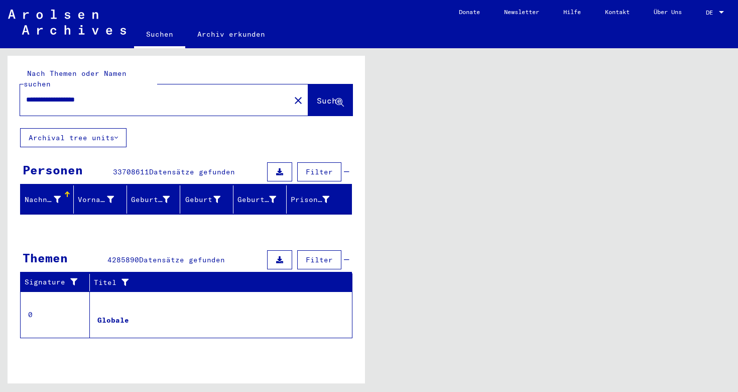 This screenshot has height=392, width=738. What do you see at coordinates (131, 172) in the screenshot?
I see `span: 33708611` at bounding box center [131, 172].